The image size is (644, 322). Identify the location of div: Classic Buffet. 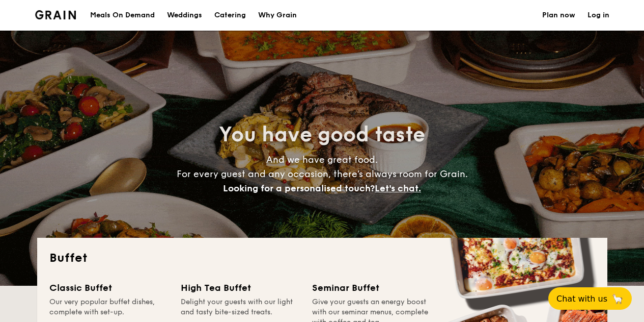
(109, 287).